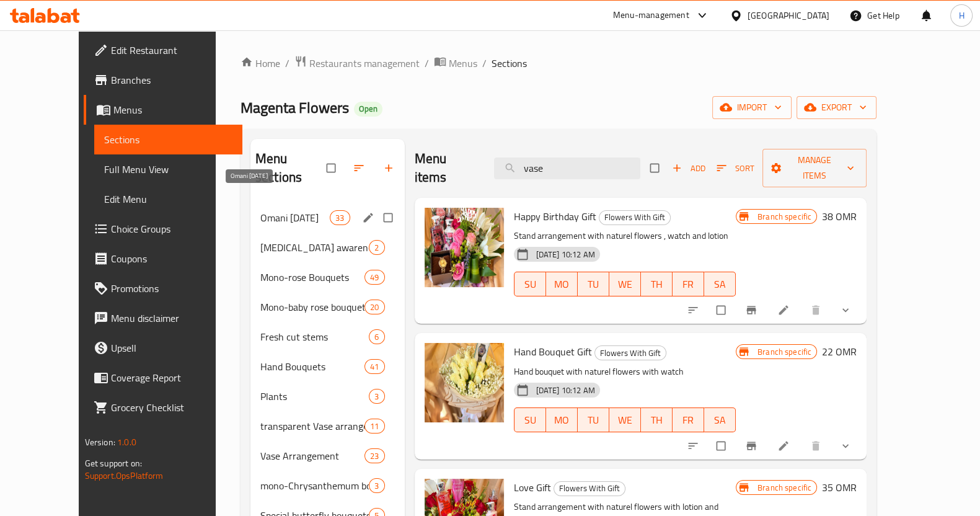 The height and width of the screenshot is (516, 980). Describe the element at coordinates (163, 288) in the screenshot. I see `a: Promotions` at that location.